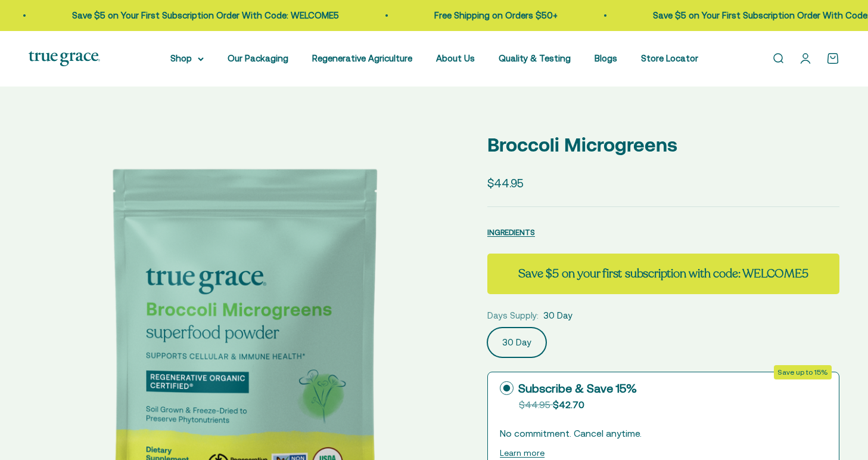  I want to click on legend: Days Supply:, so click(513, 316).